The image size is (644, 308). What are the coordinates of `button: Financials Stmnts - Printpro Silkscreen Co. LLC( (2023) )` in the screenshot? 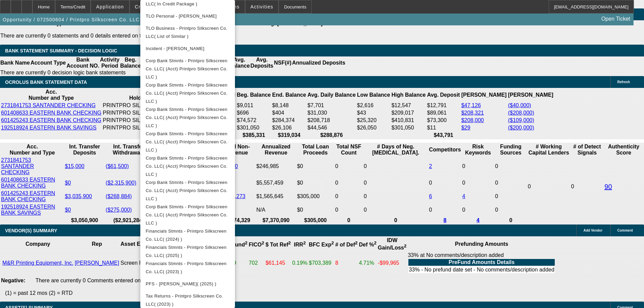 It's located at (187, 268).